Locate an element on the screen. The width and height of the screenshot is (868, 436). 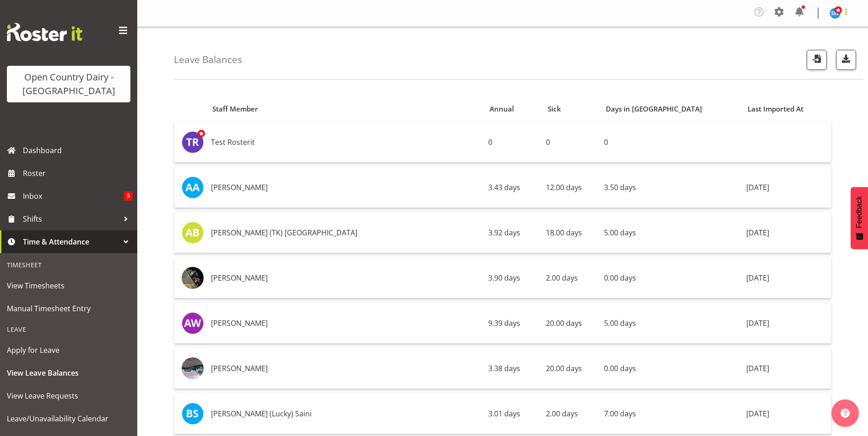
button: Download Leave Balances is located at coordinates (846, 60).